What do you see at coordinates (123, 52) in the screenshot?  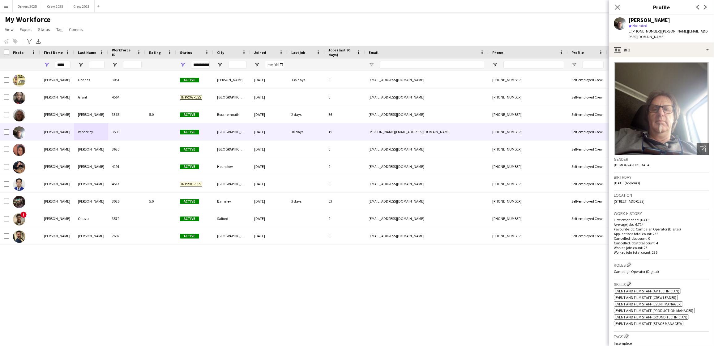 I see `span: Workforce ID` at bounding box center [123, 52].